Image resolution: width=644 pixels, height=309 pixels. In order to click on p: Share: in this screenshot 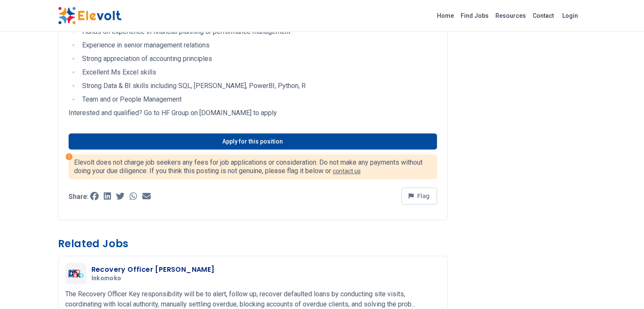, I will do `click(79, 197)`.